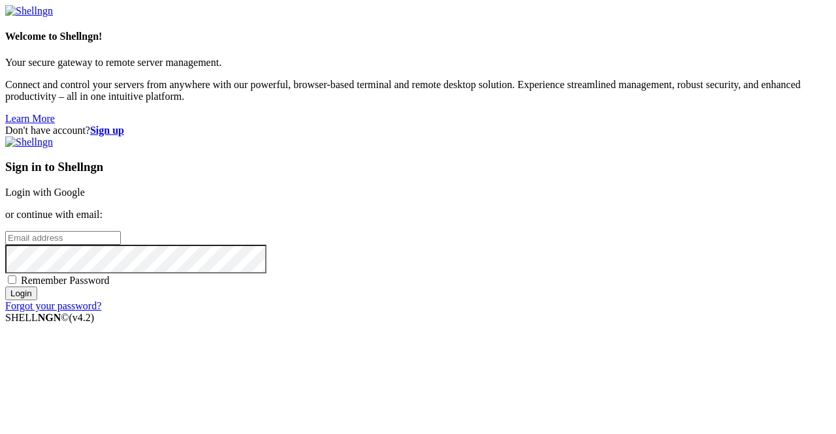 This screenshot has width=836, height=434. What do you see at coordinates (418, 63) in the screenshot?
I see `p: Your secure gateway to remote server management.` at bounding box center [418, 63].